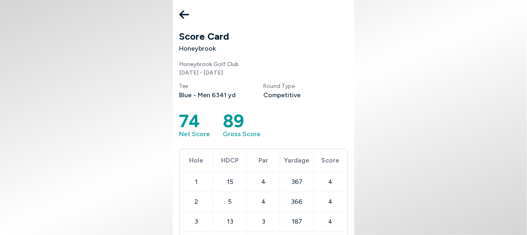 The height and width of the screenshot is (235, 527). I want to click on span: Hole, so click(196, 160).